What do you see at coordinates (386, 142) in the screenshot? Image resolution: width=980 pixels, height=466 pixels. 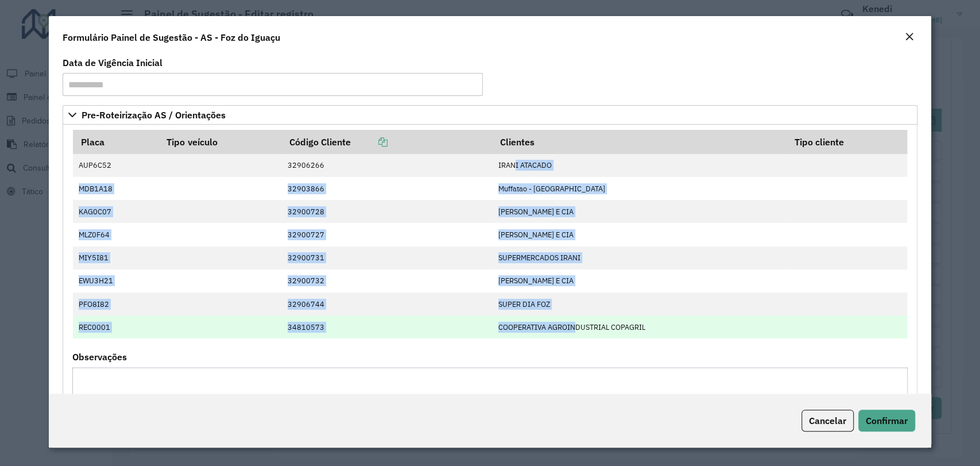 I see `th: Código Cliente` at bounding box center [386, 142].